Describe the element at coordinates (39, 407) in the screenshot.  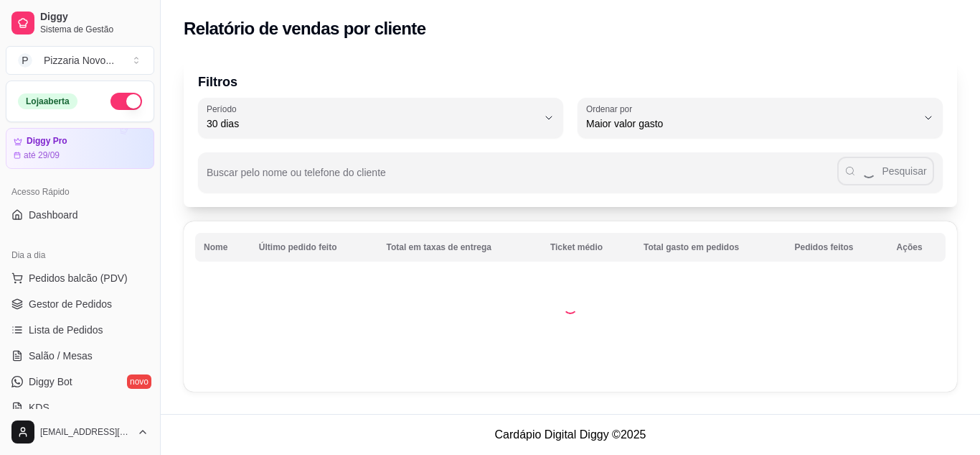
I see `span: KDS` at that location.